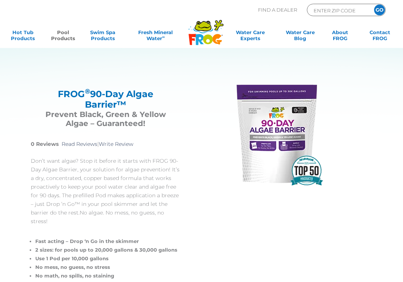  Describe the element at coordinates (116, 144) in the screenshot. I see `a: Write Review` at that location.